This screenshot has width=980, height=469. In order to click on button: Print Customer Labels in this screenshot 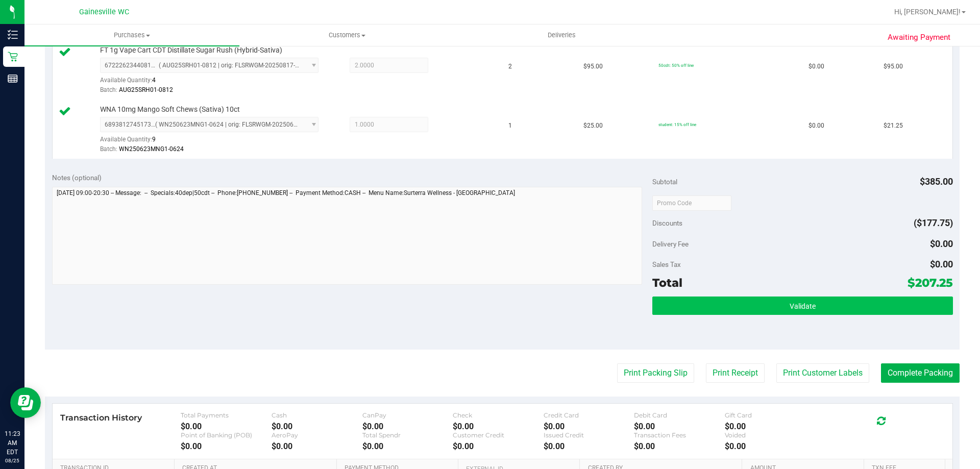, I will do `click(822, 373)`.